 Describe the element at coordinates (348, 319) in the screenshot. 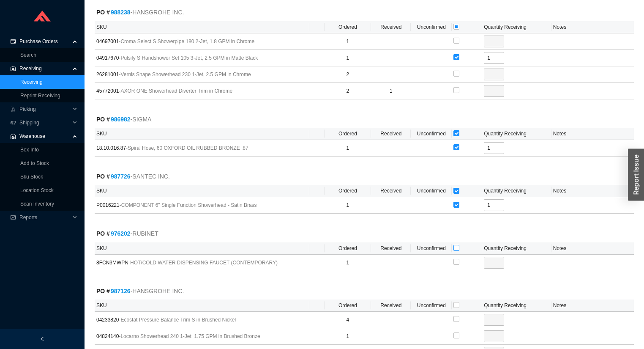

I see `td: 4` at that location.